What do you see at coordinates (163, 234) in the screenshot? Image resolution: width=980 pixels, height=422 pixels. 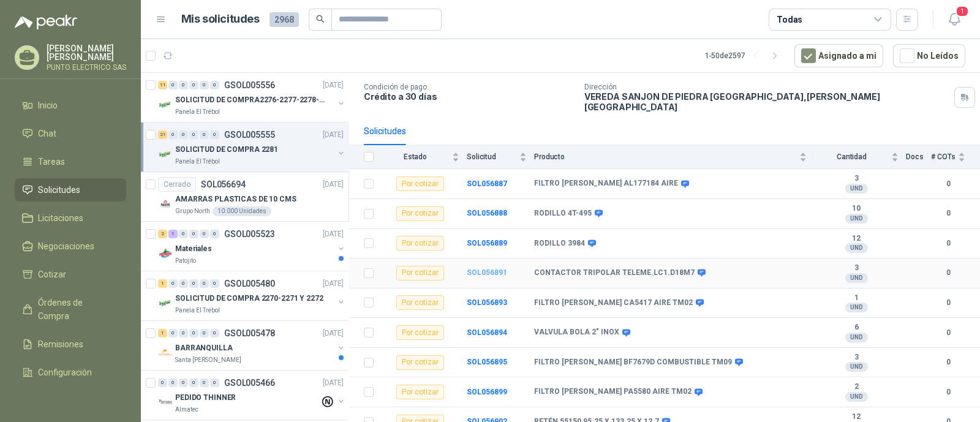 I see `div: 2` at bounding box center [163, 234].